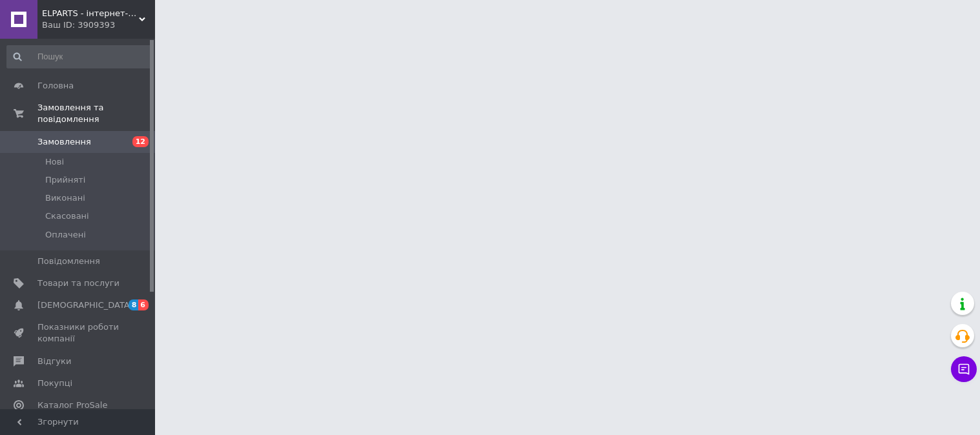 The image size is (980, 435). What do you see at coordinates (65, 198) in the screenshot?
I see `span: Виконані` at bounding box center [65, 198].